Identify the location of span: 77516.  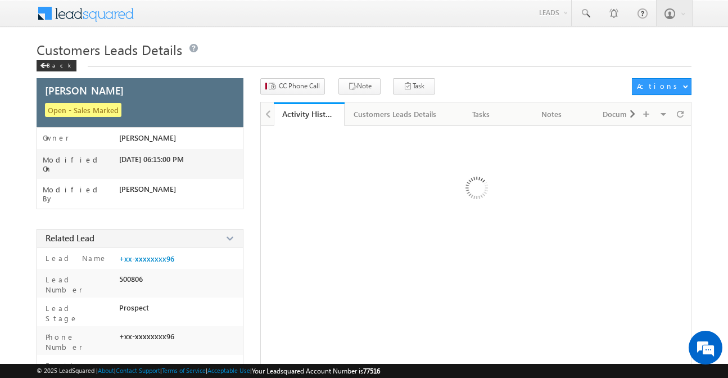
(372, 371).